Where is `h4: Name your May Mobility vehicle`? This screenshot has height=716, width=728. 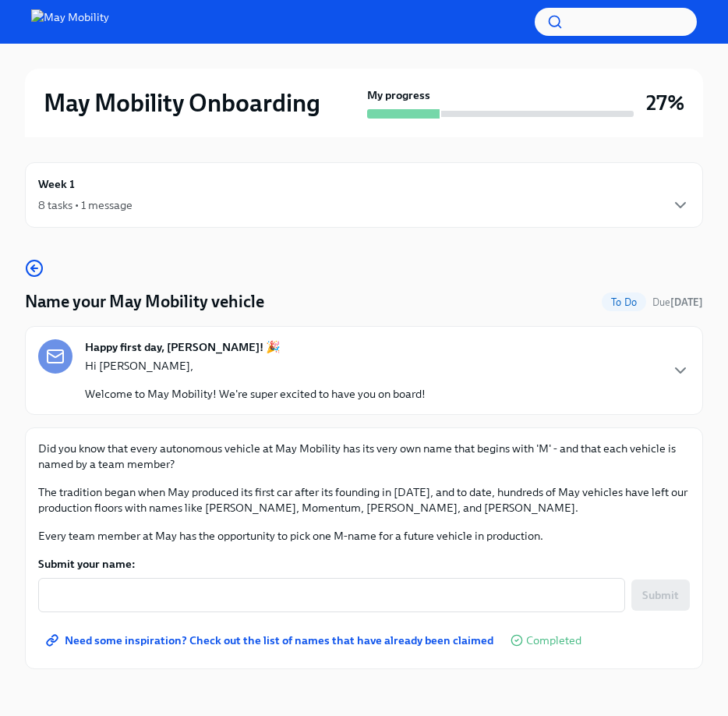
h4: Name your May Mobility vehicle is located at coordinates (144, 302).